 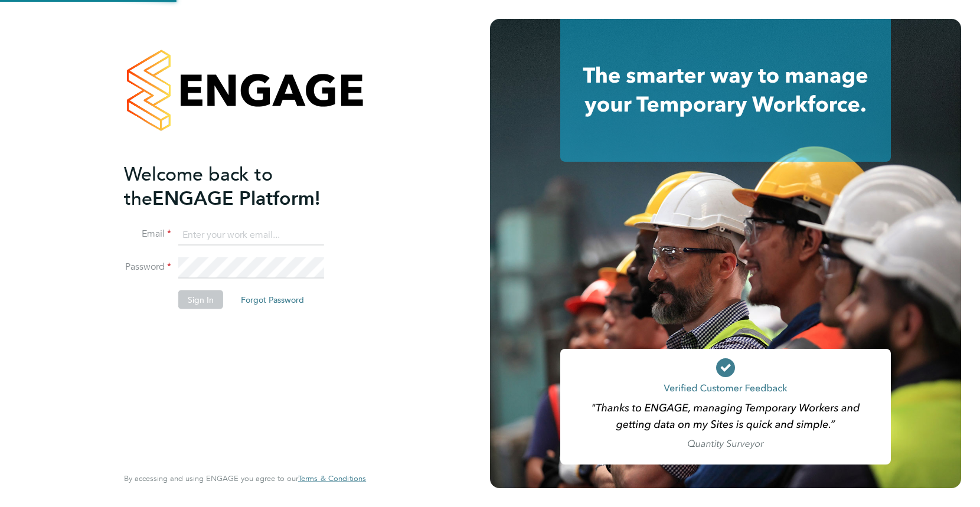 What do you see at coordinates (272, 300) in the screenshot?
I see `button: Forgot Password` at bounding box center [272, 300].